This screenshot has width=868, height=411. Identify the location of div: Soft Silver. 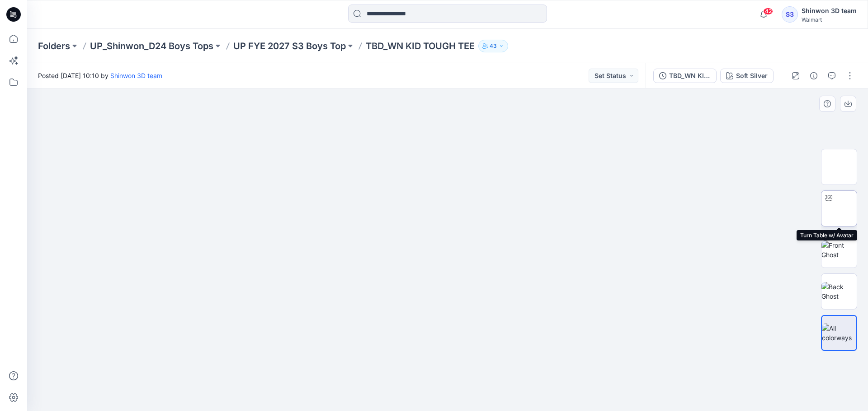
(752, 76).